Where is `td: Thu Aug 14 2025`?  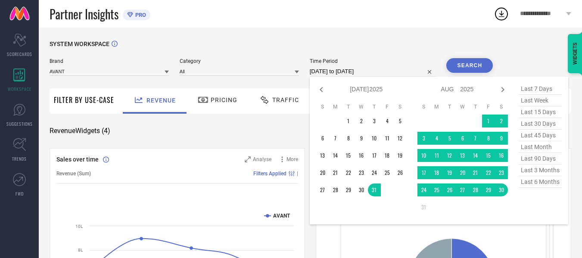
td: Thu Aug 14 2025 is located at coordinates (476, 156).